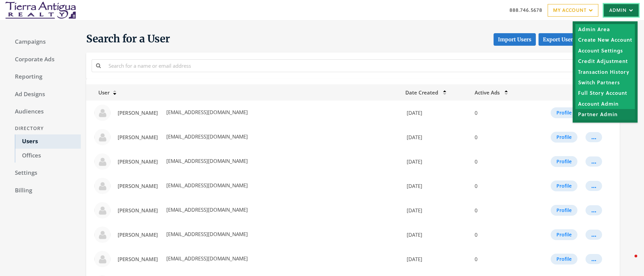 The height and width of the screenshot is (276, 644). What do you see at coordinates (47, 142) in the screenshot?
I see `a: Users` at bounding box center [47, 142].